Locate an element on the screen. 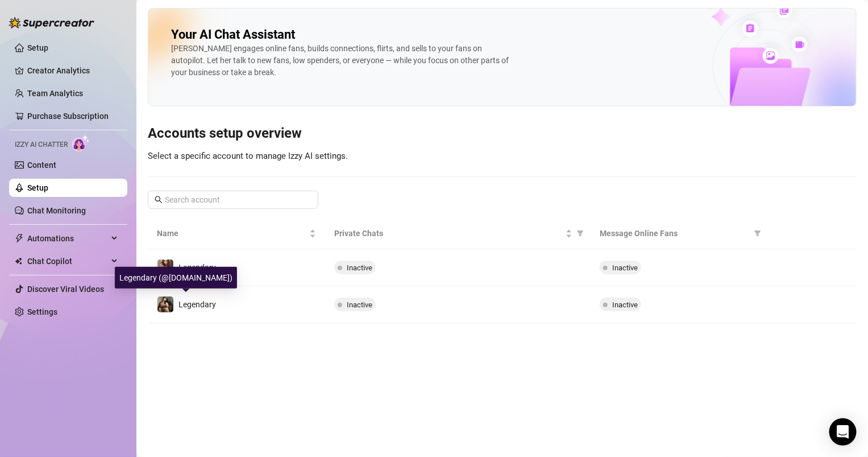  img: logo-BBDzfeDw.svg is located at coordinates (52, 23).